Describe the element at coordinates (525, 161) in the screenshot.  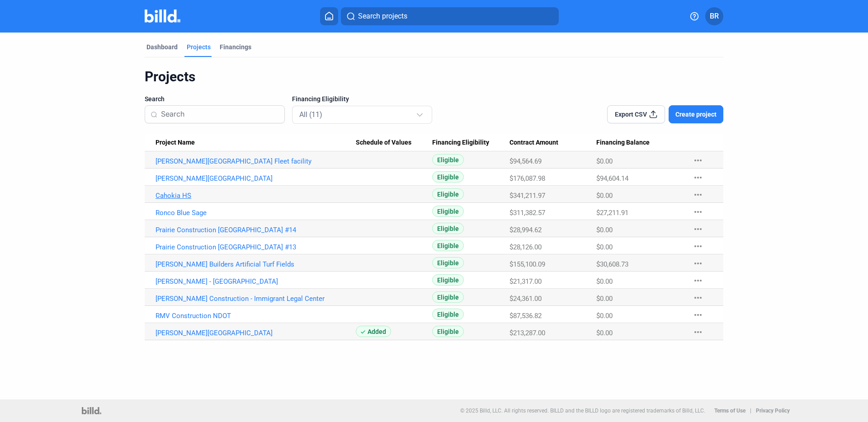
I see `span: $94,564.69` at that location.